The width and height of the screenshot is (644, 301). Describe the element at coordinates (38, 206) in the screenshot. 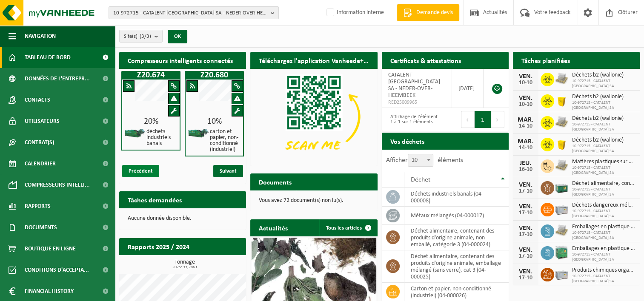

I see `span: Rapports` at that location.